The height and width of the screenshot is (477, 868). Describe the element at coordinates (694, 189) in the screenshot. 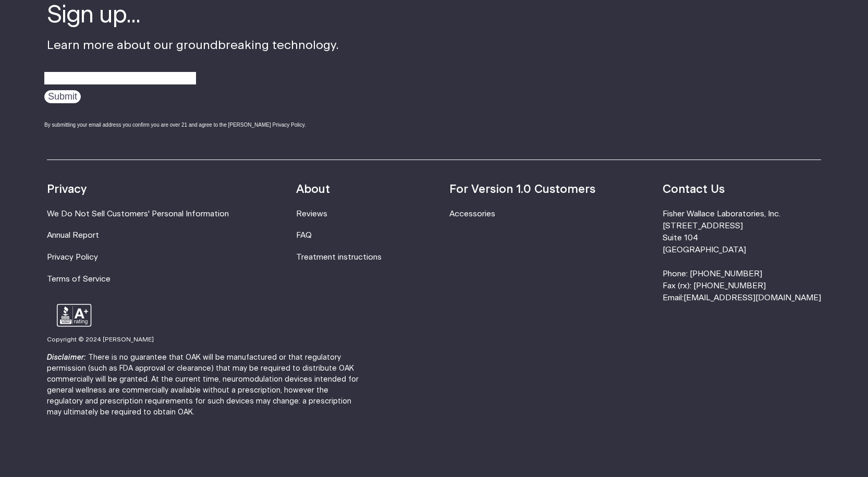

I see `strong: Contact Us` at that location.